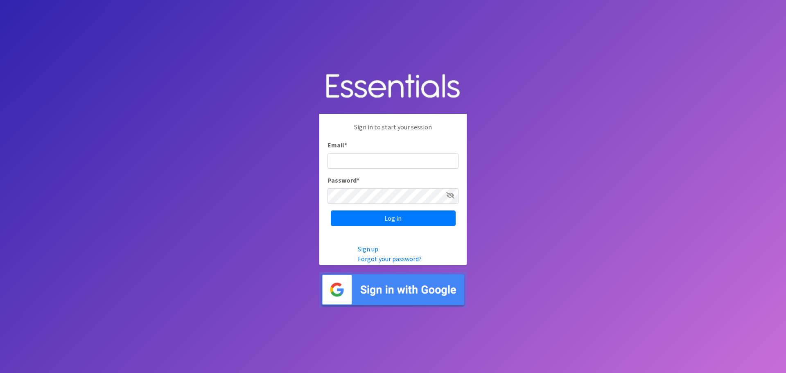  What do you see at coordinates (390, 259) in the screenshot?
I see `a: Forgot your password?` at bounding box center [390, 259].